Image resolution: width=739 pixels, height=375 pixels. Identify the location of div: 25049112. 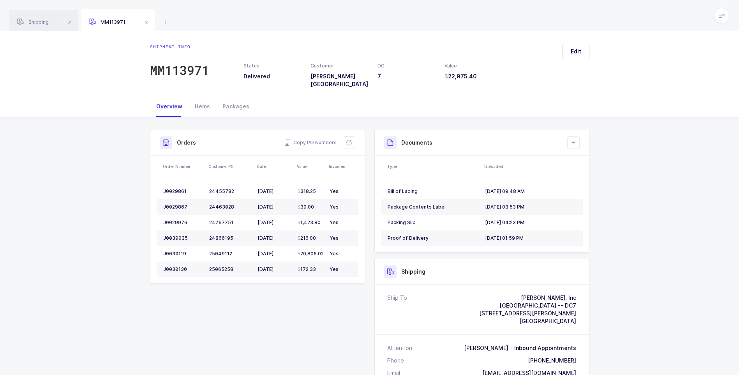
(230, 254).